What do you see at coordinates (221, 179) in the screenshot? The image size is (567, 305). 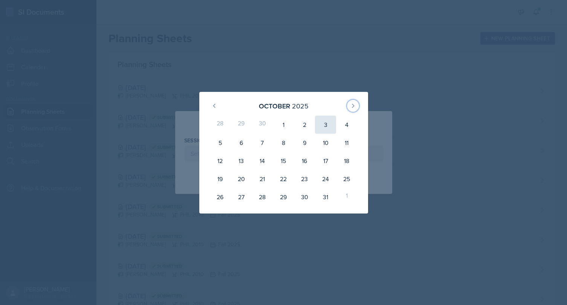 I see `div: 19` at bounding box center [221, 179].